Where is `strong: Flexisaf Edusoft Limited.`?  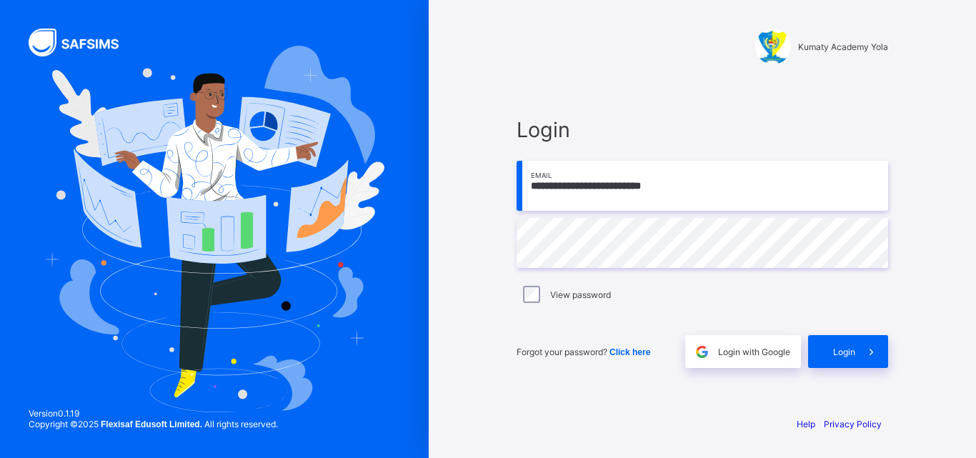
strong: Flexisaf Edusoft Limited. is located at coordinates (152, 425).